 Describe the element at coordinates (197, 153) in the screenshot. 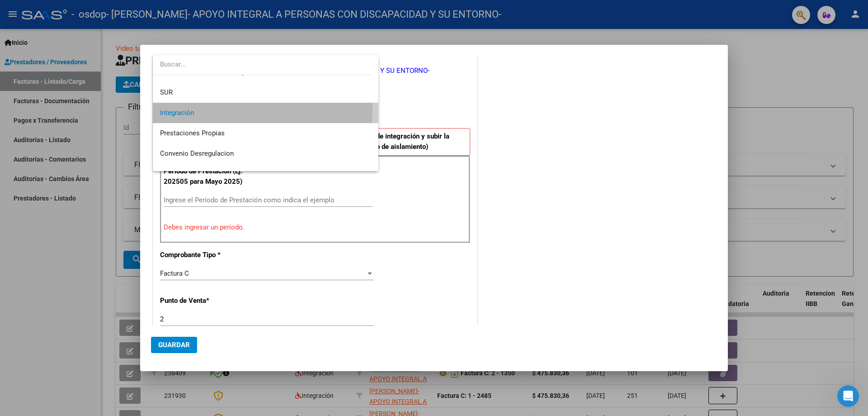

I see `span: Convenio Desregulacion` at that location.